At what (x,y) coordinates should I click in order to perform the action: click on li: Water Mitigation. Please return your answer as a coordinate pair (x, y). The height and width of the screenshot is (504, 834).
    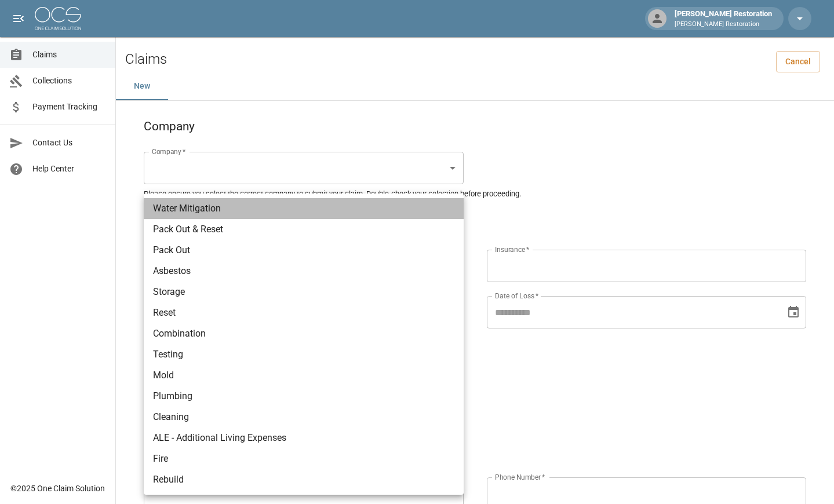
    Looking at the image, I should click on (304, 209).